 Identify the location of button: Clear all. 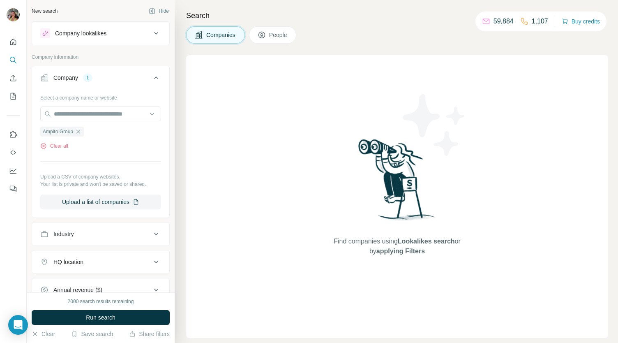
(54, 146).